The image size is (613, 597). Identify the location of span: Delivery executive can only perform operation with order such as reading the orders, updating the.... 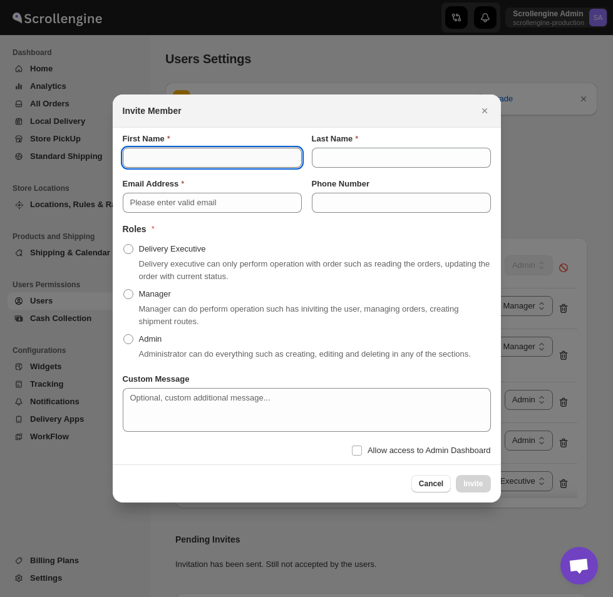
(314, 270).